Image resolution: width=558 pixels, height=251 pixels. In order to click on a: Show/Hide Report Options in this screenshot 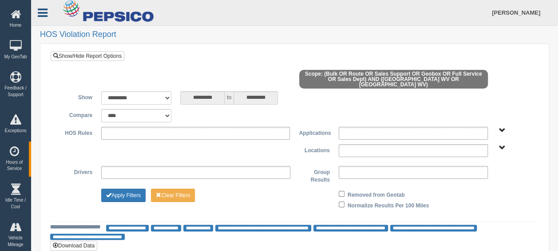, I will do `click(88, 56)`.